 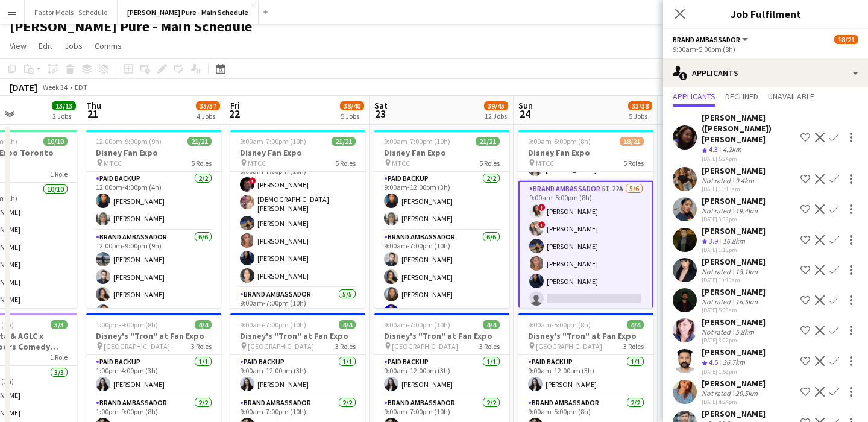 I want to click on span: 39/45, so click(x=496, y=105).